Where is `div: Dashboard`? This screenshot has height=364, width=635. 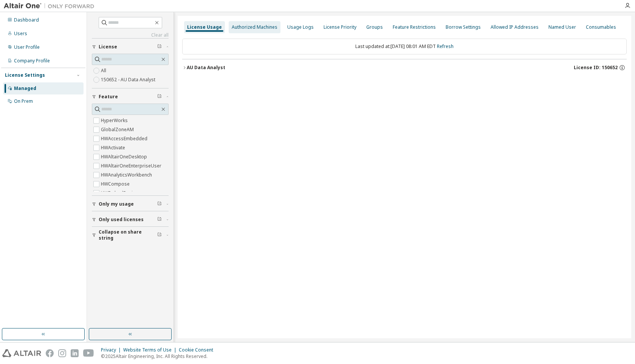
div: Dashboard is located at coordinates (26, 20).